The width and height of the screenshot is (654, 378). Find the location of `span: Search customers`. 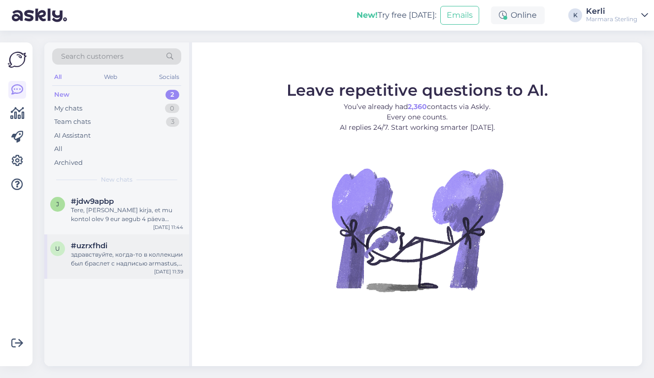

span: Search customers is located at coordinates (92, 56).